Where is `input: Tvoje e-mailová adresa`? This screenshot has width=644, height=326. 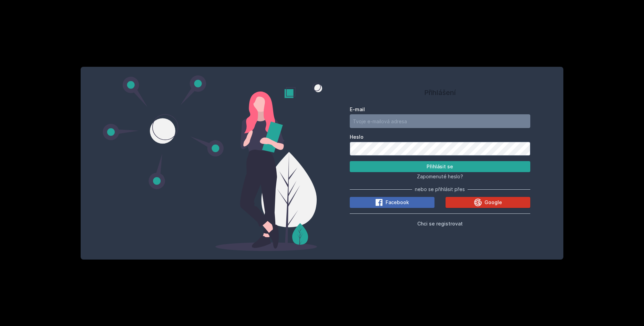
input: Tvoje e-mailová adresa is located at coordinates (440, 122).